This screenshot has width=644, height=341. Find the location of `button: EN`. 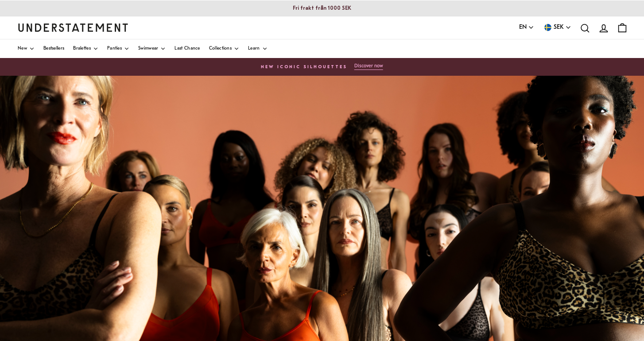

button: EN is located at coordinates (527, 28).